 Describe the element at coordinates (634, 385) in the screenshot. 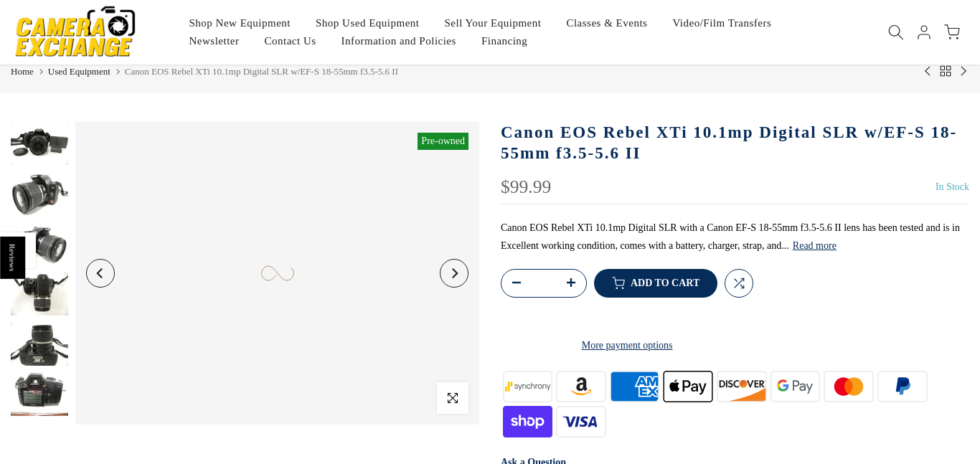

I see `img: american express` at that location.